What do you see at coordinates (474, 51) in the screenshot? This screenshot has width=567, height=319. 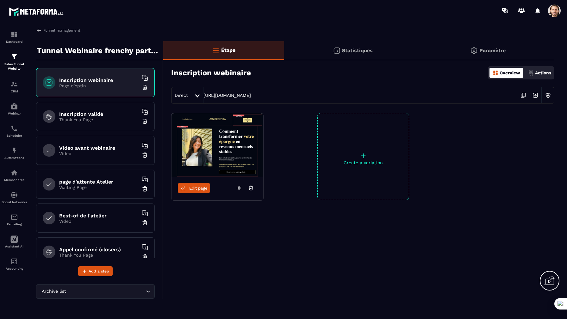 I see `img: setting-gr.5f69749f.svg` at bounding box center [474, 51].